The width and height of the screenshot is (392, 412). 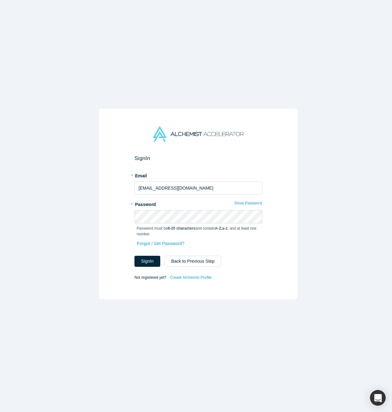 What do you see at coordinates (182, 228) in the screenshot?
I see `strong: 8-20 characters` at bounding box center [182, 228].